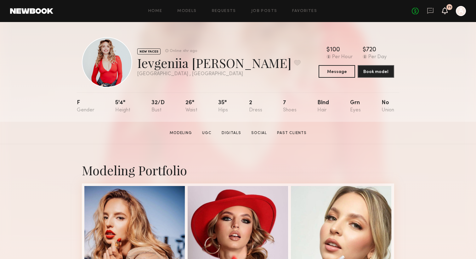 Image resolution: width=476 pixels, height=259 pixels. Describe the element at coordinates (231, 133) in the screenshot. I see `a: Digitals` at that location.